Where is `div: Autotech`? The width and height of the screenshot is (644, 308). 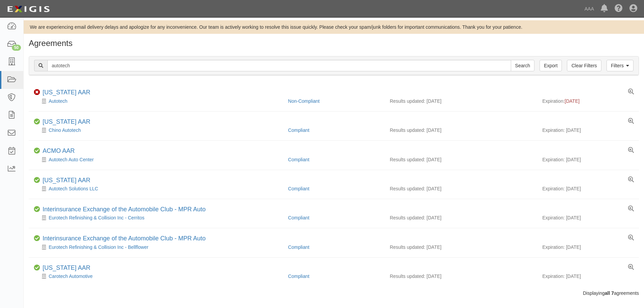 div: Autotech is located at coordinates (158, 101).